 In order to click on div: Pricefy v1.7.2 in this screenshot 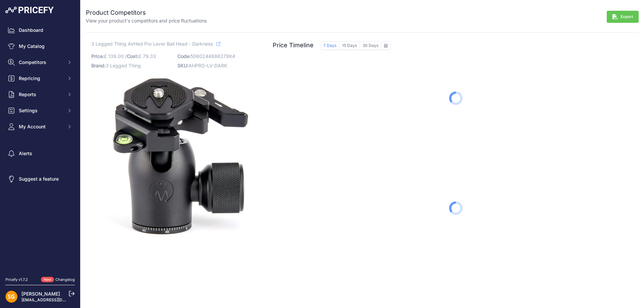, I will do `click(16, 280)`.